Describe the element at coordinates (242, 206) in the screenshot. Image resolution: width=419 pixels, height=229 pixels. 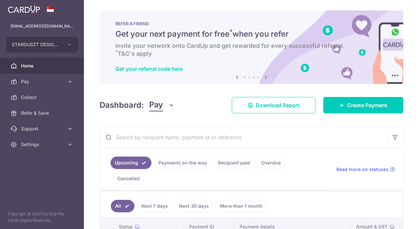
I see `a: More than 1 month` at that location.